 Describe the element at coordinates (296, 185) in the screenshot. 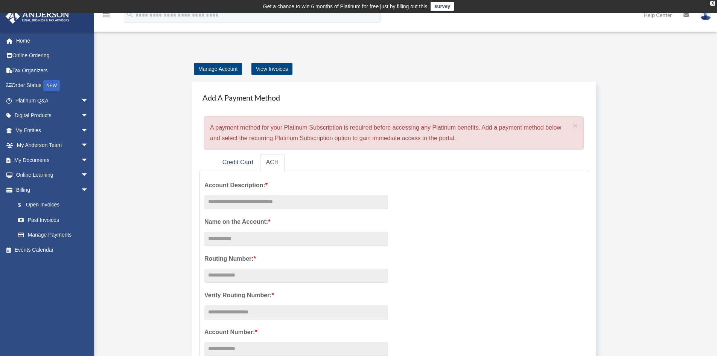

I see `label: Account Description:` at that location.